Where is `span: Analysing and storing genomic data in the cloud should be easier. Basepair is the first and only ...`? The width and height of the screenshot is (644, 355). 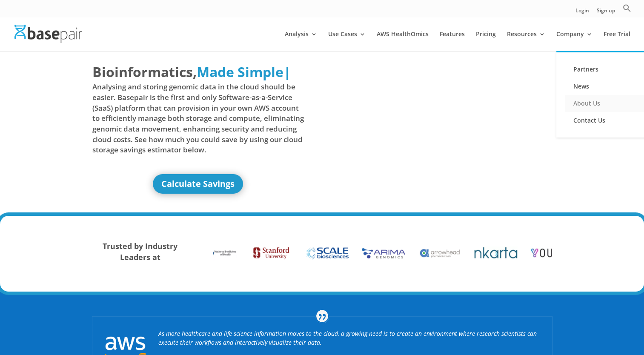
span: Analysing and storing genomic data in the cloud should be easier. Basepair is the first and only ... is located at coordinates (198, 118).